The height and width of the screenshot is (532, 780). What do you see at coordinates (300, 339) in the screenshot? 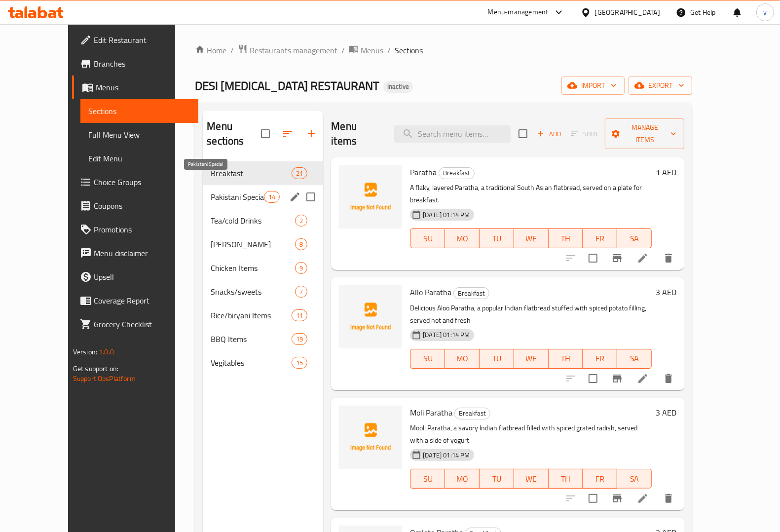
I see `span: 19` at bounding box center [300, 339].